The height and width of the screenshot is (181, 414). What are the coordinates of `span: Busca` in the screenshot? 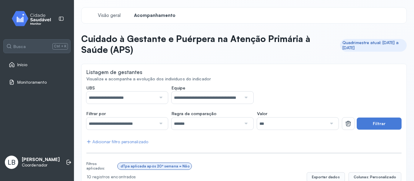 It's located at (19, 47).